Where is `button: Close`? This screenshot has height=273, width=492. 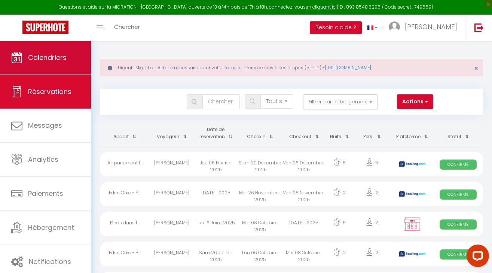
button: Close is located at coordinates (476, 69).